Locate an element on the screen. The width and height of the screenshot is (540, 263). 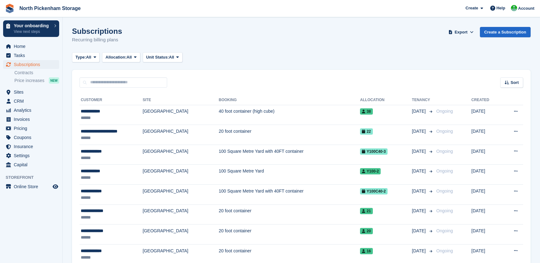
td: 40 foot container (high cube) is located at coordinates (289, 115).